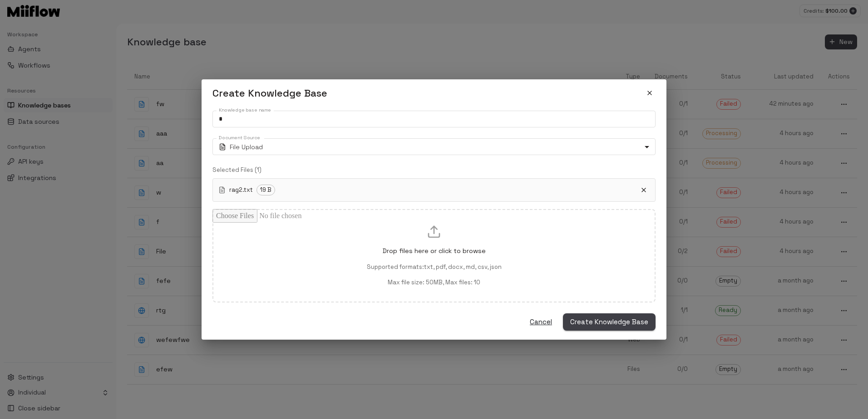 This screenshot has width=868, height=419. Describe the element at coordinates (265, 190) in the screenshot. I see `span: 19 B` at that location.